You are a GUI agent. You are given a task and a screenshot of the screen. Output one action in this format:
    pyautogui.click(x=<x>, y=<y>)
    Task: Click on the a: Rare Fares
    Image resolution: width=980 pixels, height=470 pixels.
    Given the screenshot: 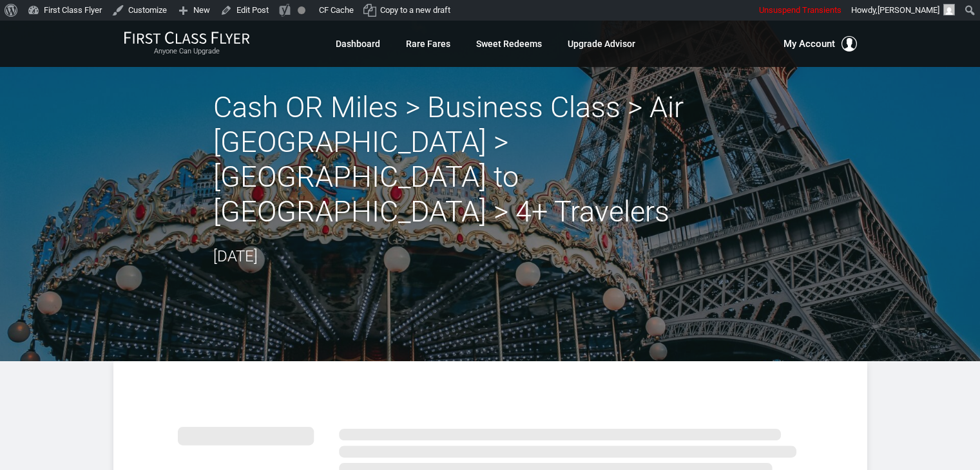 What is the action you would take?
    pyautogui.click(x=428, y=44)
    